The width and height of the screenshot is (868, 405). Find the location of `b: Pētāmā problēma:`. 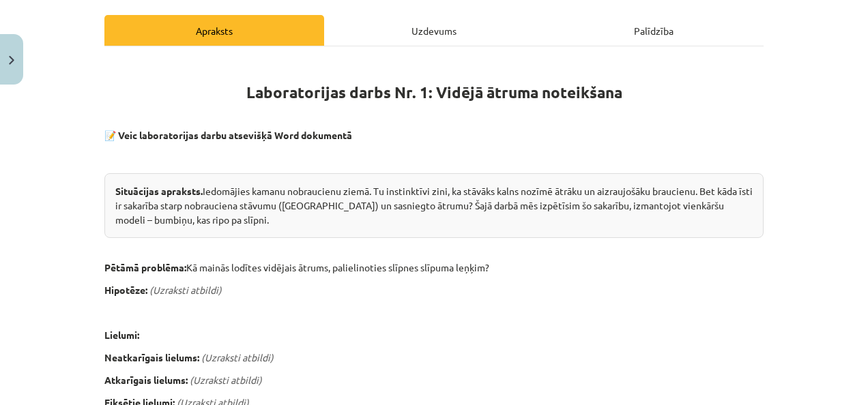

b: Pētāmā problēma: is located at coordinates (146, 268).